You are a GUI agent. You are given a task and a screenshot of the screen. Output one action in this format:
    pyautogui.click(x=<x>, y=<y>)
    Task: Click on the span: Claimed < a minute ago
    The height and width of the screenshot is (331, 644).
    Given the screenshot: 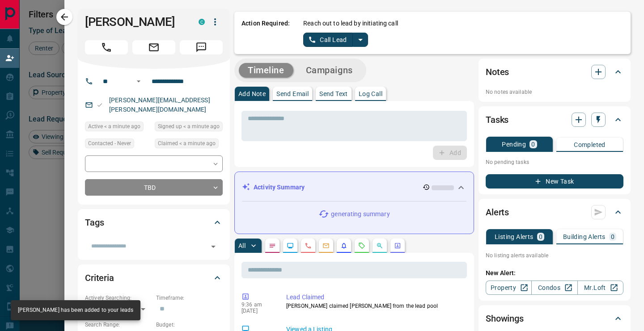 What is the action you would take?
    pyautogui.click(x=187, y=144)
    